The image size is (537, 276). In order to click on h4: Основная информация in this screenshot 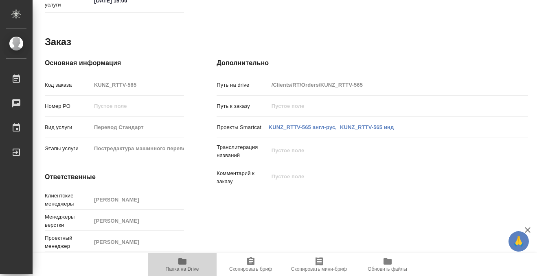, I will do `click(114, 63)`.